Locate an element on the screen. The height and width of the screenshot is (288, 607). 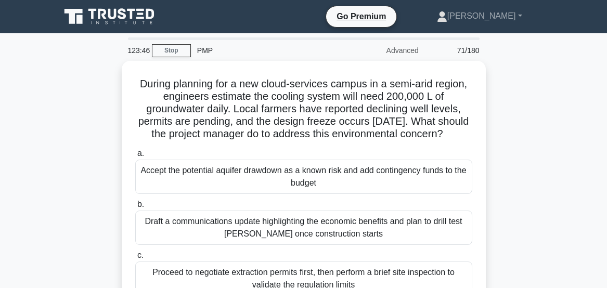
div: Accept the potential aquifer drawdown as a known risk and add contingency funds to the budget is located at coordinates (304, 177).